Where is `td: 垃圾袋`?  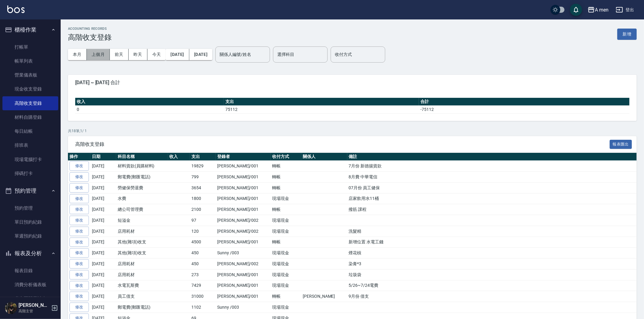 td: 垃圾袋 is located at coordinates (492, 274).